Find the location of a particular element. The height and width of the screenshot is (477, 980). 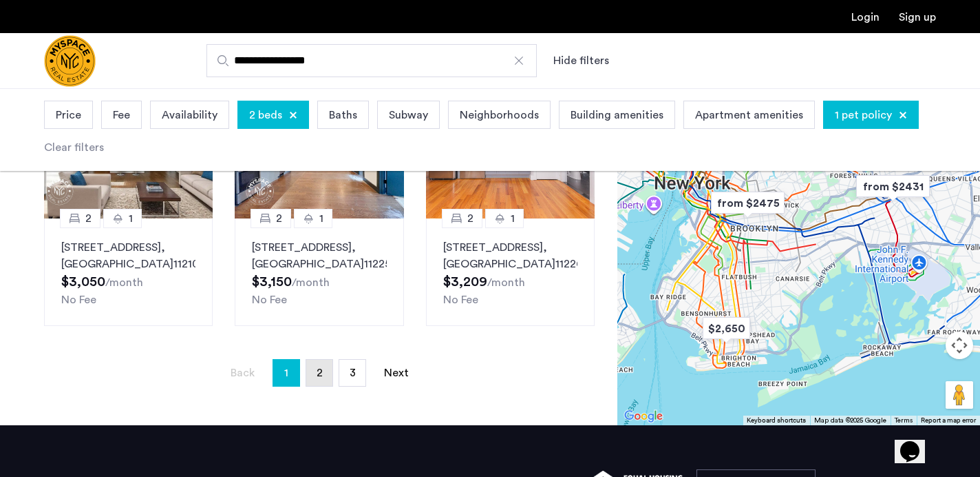

span: 3 is located at coordinates (352, 373).